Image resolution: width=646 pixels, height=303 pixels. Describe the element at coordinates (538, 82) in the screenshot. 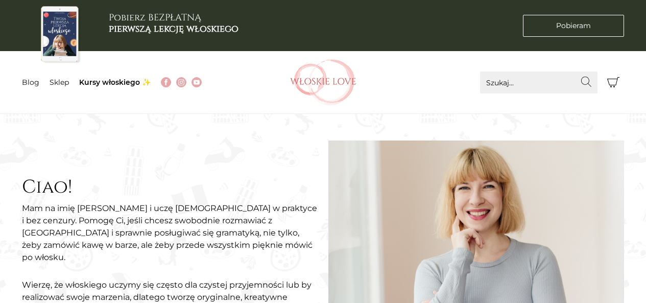

I see `input: Szukaj...` at that location.